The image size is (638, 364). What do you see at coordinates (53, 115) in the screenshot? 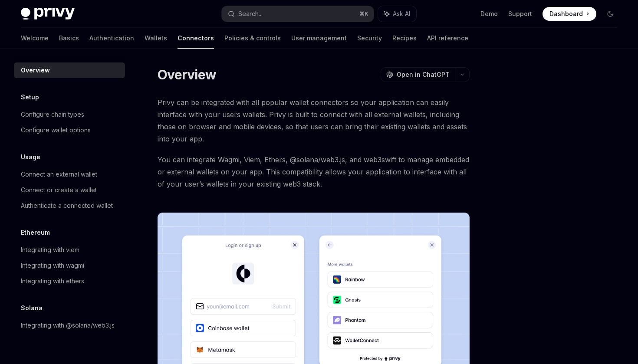
I see `div: Configure chain types` at bounding box center [53, 115].